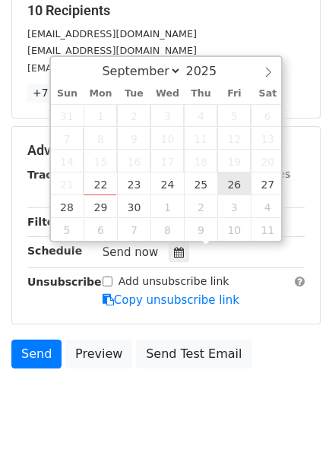 This screenshot has height=468, width=332. What do you see at coordinates (134, 94) in the screenshot?
I see `span: Tue` at bounding box center [134, 94].